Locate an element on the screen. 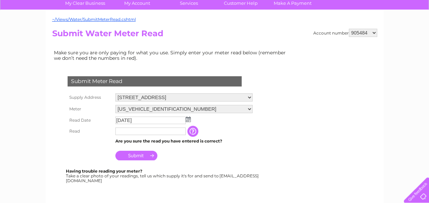 This screenshot has width=429, height=203. a: Blog is located at coordinates (375, 31).